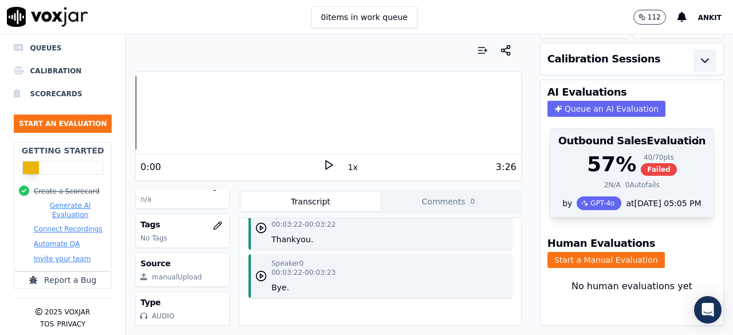 Image resolution: width=733 pixels, height=335 pixels. Describe the element at coordinates (163, 316) in the screenshot. I see `div: AUDIO` at that location.